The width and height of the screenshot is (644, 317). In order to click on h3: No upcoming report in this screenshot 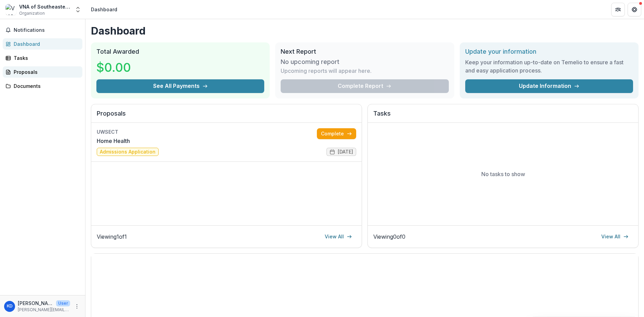, I will do `click(310, 62)`.